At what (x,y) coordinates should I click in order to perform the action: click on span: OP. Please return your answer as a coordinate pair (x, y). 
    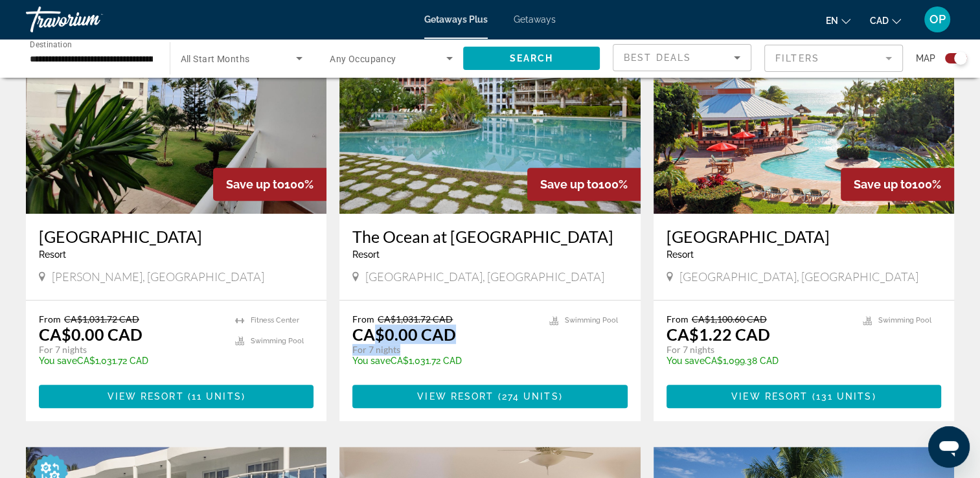
    Looking at the image, I should click on (938, 19).